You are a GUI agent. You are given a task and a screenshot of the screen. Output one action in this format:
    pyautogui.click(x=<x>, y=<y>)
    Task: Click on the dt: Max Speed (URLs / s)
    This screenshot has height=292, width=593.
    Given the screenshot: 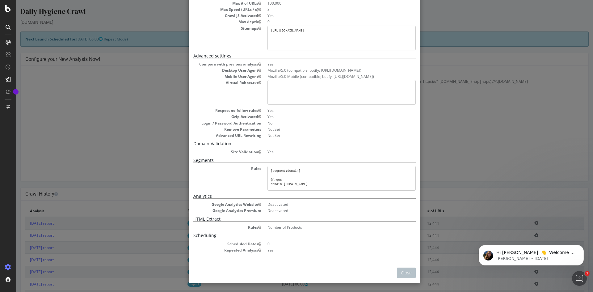 What is the action you would take?
    pyautogui.click(x=211, y=9)
    